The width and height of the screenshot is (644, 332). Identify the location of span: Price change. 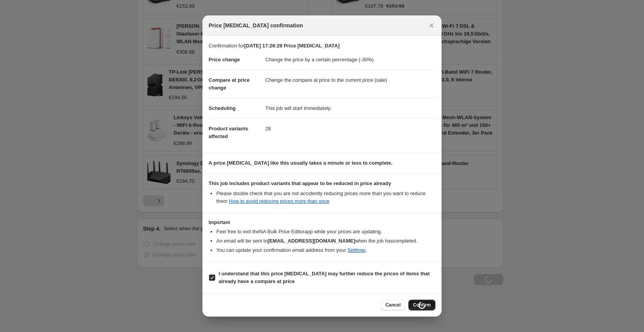
(224, 59).